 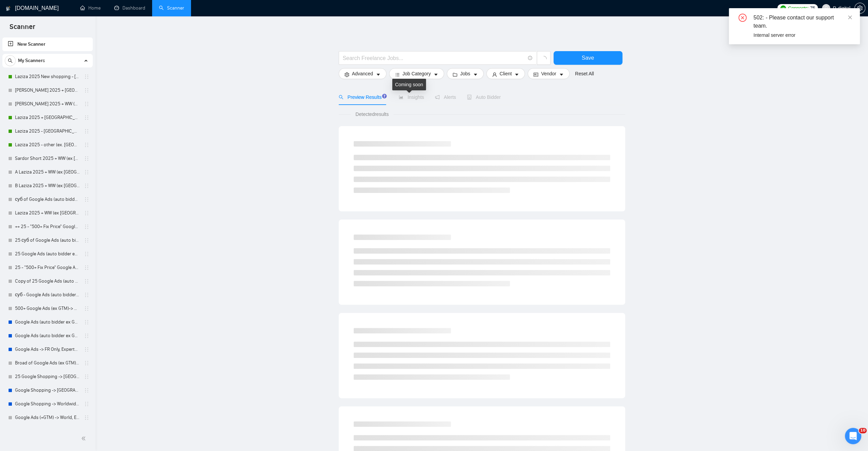 What do you see at coordinates (401, 97) in the screenshot?
I see `span: area-chart` at bounding box center [401, 97].